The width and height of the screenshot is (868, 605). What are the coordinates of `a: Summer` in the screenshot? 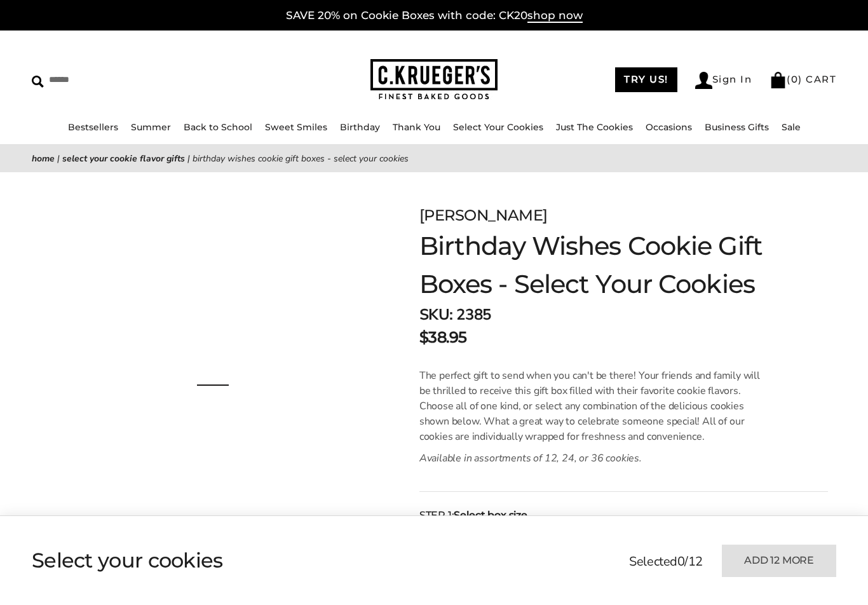 It's located at (151, 127).